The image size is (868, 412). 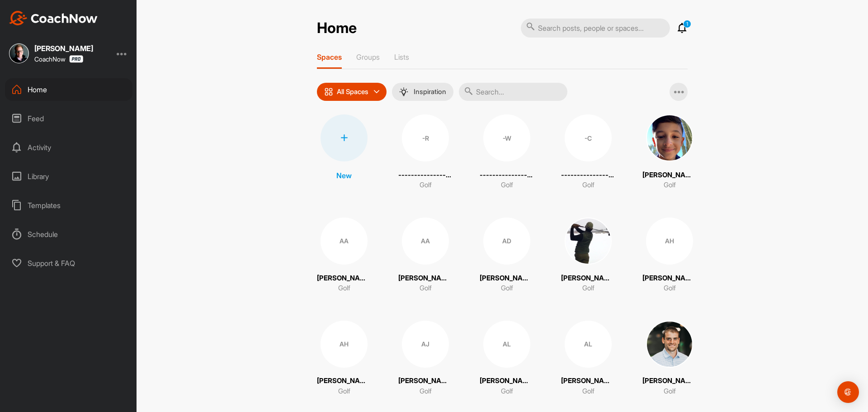 What do you see at coordinates (329, 57) in the screenshot?
I see `p: Spaces` at bounding box center [329, 57].